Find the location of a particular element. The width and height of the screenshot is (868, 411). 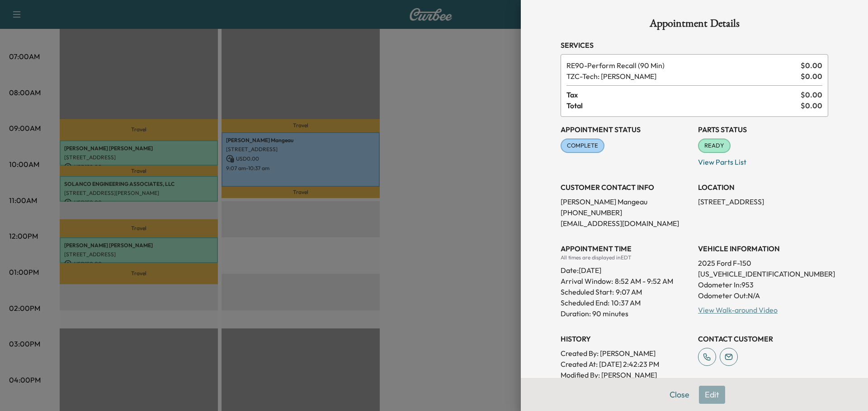

p: Scheduled Start: is located at coordinates (587, 292).